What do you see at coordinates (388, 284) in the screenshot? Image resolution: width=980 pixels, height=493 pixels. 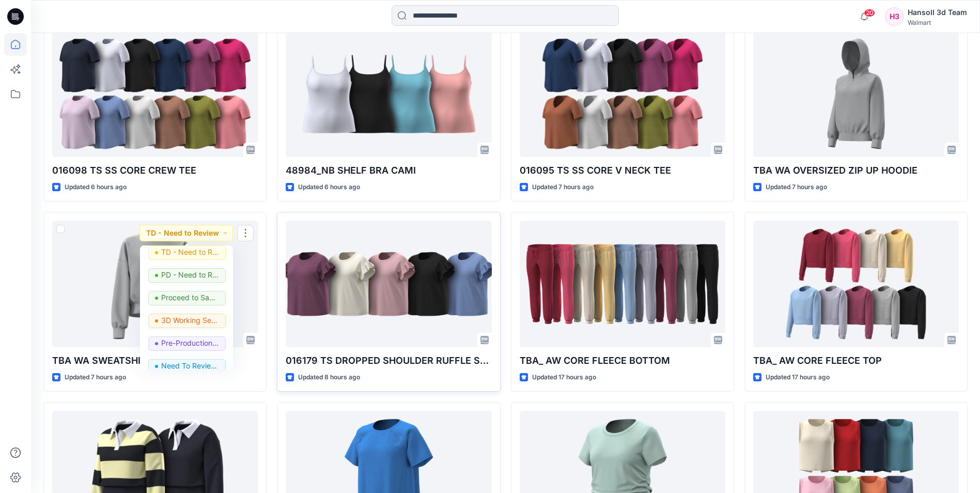 I see `a: 016179 TS DROPPED SHOULDER RUFFLE SLEEVE TEE` at bounding box center [388, 284].